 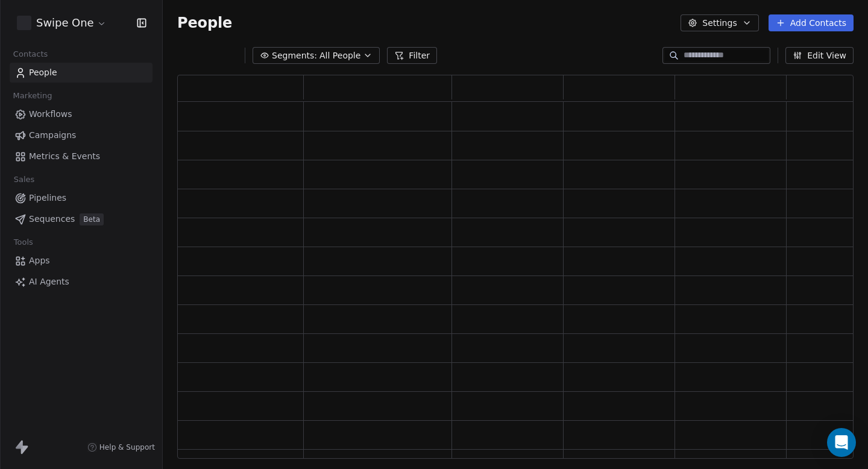 I want to click on span: All People, so click(x=340, y=55).